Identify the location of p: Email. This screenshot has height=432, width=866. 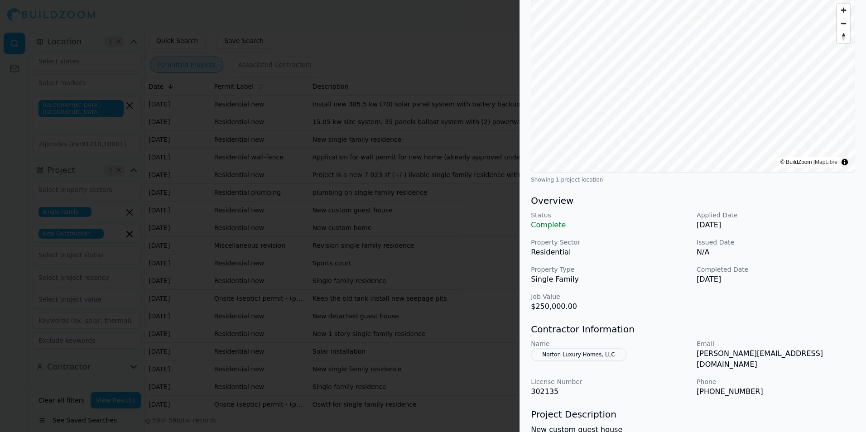
(776, 344).